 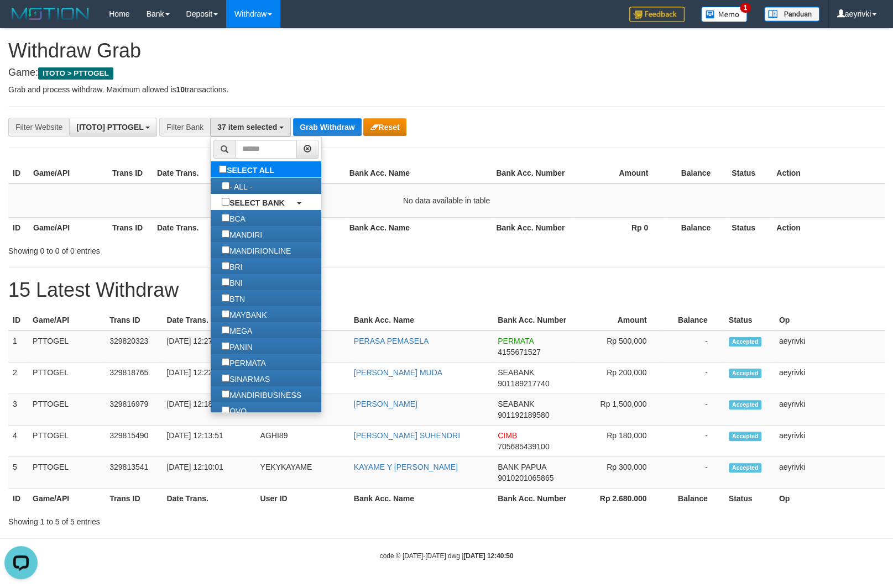 What do you see at coordinates (246, 378) in the screenshot?
I see `label: SINARMAS` at bounding box center [246, 378].